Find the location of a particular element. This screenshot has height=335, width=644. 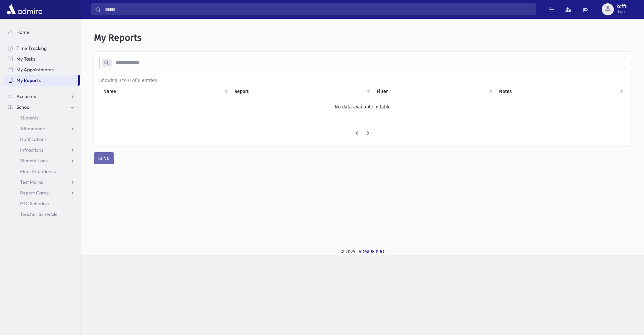

span: My Tasks is located at coordinates (26, 59).